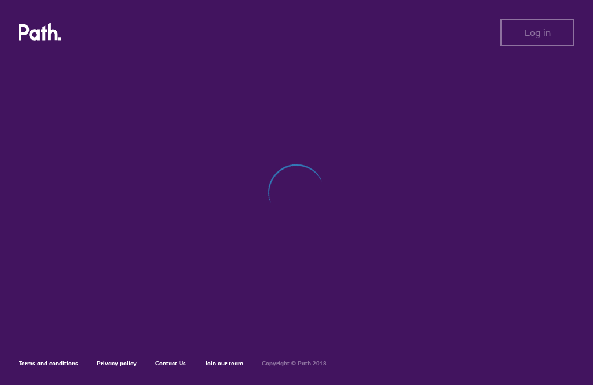  What do you see at coordinates (116, 363) in the screenshot?
I see `a: Privacy policy` at bounding box center [116, 363].